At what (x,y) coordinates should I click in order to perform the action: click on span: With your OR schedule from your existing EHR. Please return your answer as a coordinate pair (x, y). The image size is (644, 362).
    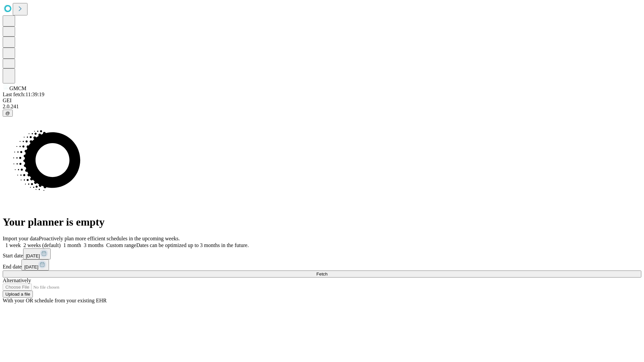
    Looking at the image, I should click on (55, 301).